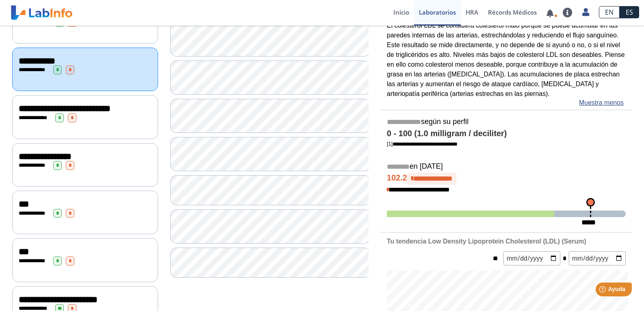 This screenshot has width=644, height=311. I want to click on h4: 0 - 100 (1.0 milligram / deciliter), so click(506, 134).